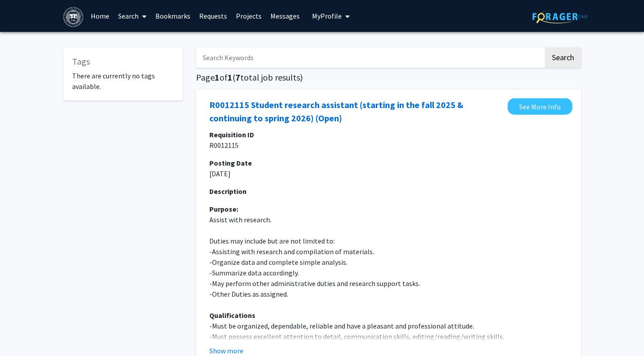 The width and height of the screenshot is (644, 356). I want to click on span: My Profile, so click(327, 16).